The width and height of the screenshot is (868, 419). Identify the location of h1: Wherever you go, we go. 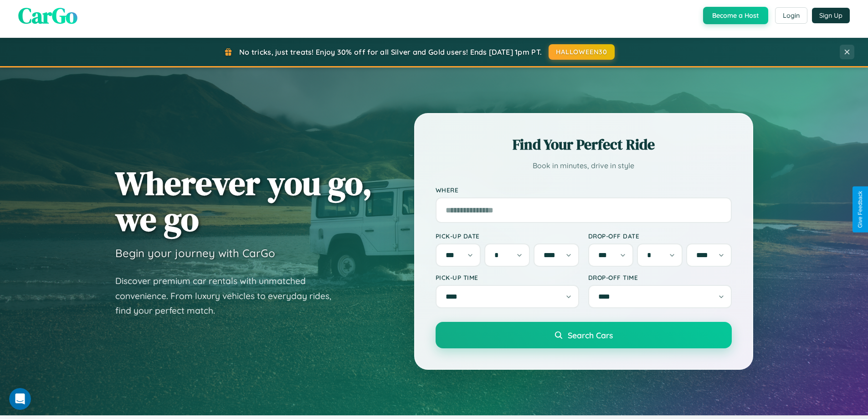
(244, 201).